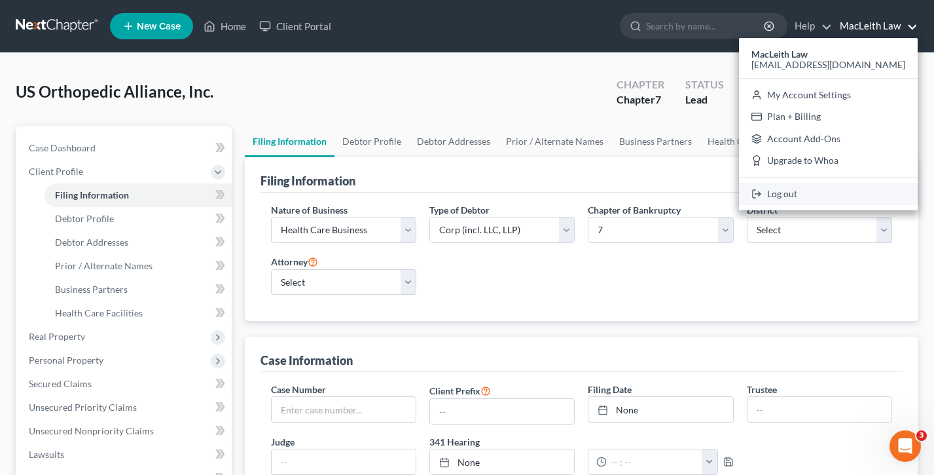 Image resolution: width=934 pixels, height=475 pixels. I want to click on span: Debtor Profile, so click(84, 218).